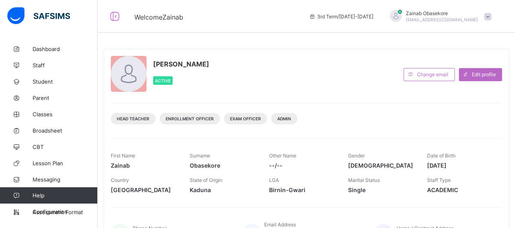 This screenshot has height=228, width=515. What do you see at coordinates (65, 211) in the screenshot?
I see `span: Configuration` at bounding box center [65, 211].